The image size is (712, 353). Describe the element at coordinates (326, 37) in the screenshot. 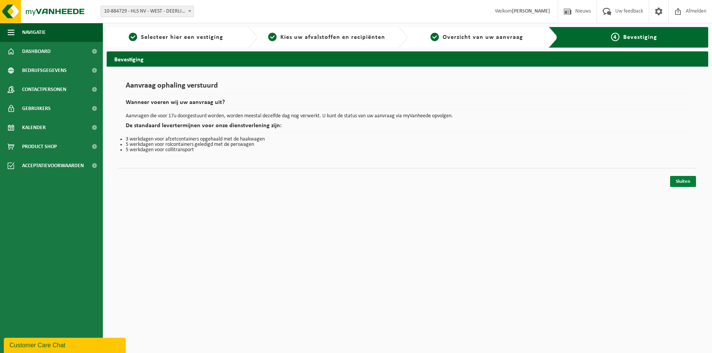

I see `a: 2Kies uw afvalstoffen en recipiënten` at that location.